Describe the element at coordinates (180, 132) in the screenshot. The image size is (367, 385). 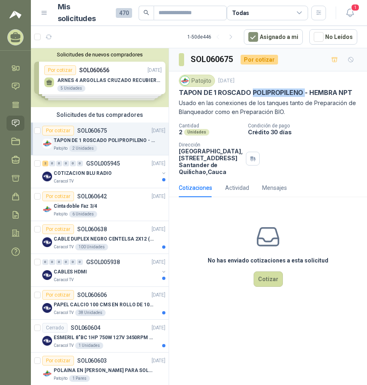
I see `p: 2` at that location.